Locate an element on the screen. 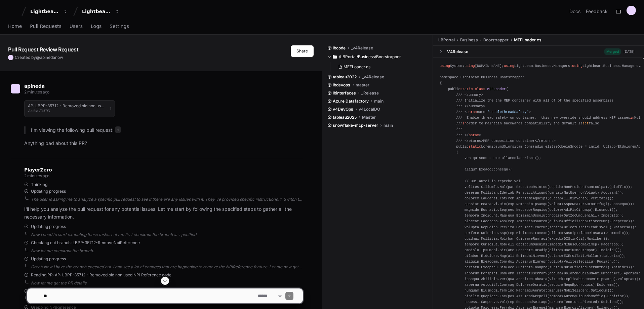 This screenshot has width=644, height=309. div: Now let me checkout the branch. is located at coordinates (167, 251).